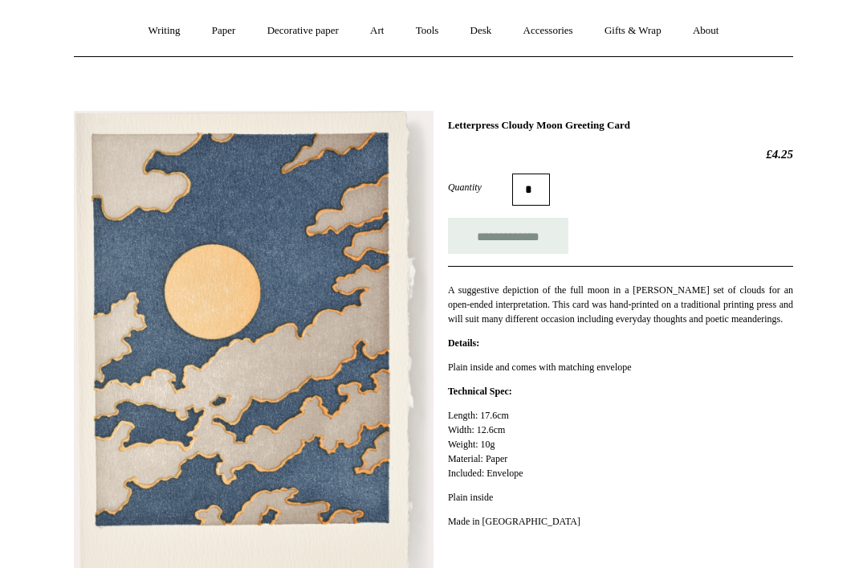  What do you see at coordinates (706, 31) in the screenshot?
I see `a: About` at bounding box center [706, 31].